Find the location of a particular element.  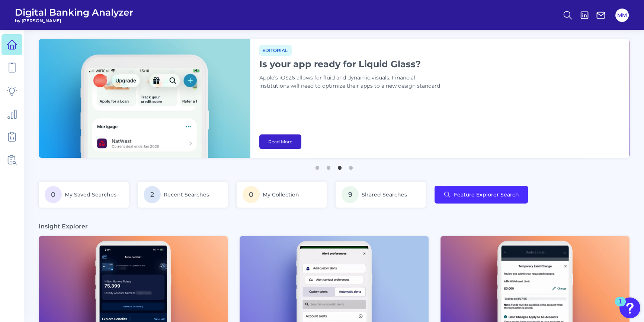

button: Feature Explorer Search is located at coordinates (481, 195).